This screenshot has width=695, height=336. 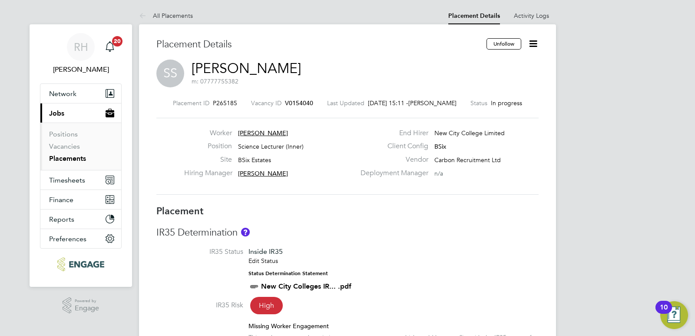 What do you see at coordinates (263, 261) in the screenshot?
I see `a: Edit Status` at bounding box center [263, 261].